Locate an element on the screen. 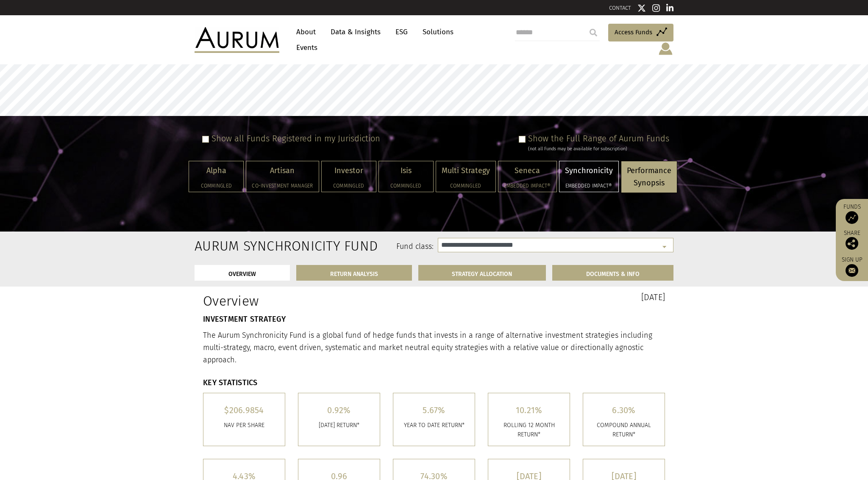 The height and width of the screenshot is (480, 868). p: COMPOUND ANNUAL RETURN* is located at coordinates (623, 430).